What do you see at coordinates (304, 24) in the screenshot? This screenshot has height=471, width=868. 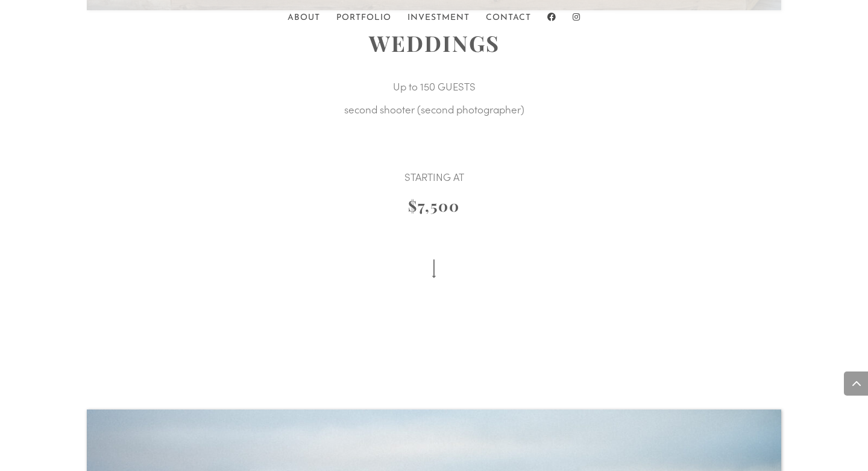 I see `a: About` at bounding box center [304, 24].